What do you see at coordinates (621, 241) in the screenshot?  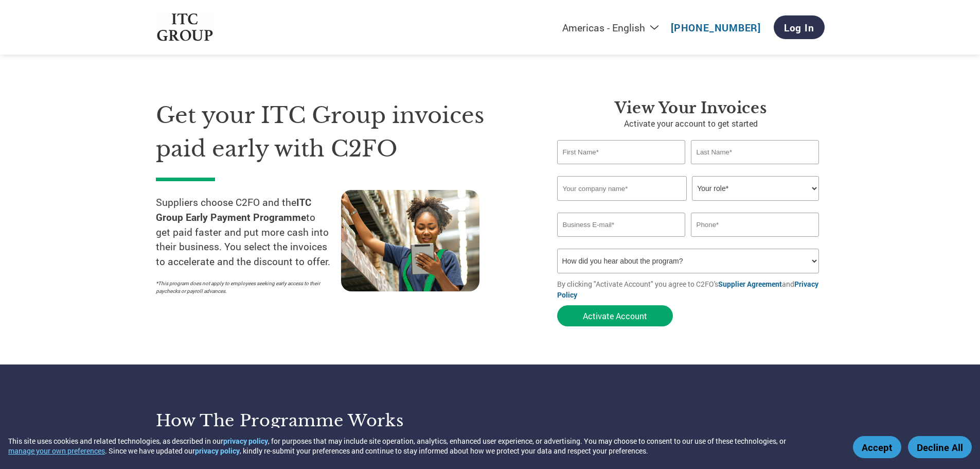 I see `div: Inavlid Email Address` at bounding box center [621, 241].